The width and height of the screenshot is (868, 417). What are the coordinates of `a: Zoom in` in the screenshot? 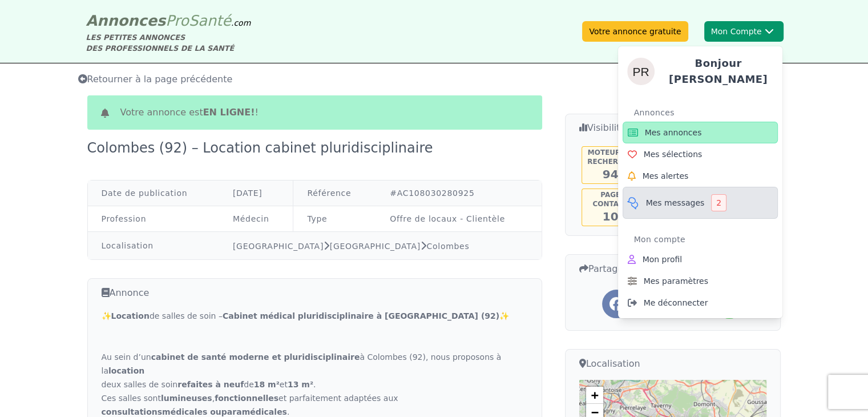 It's located at (595, 395).